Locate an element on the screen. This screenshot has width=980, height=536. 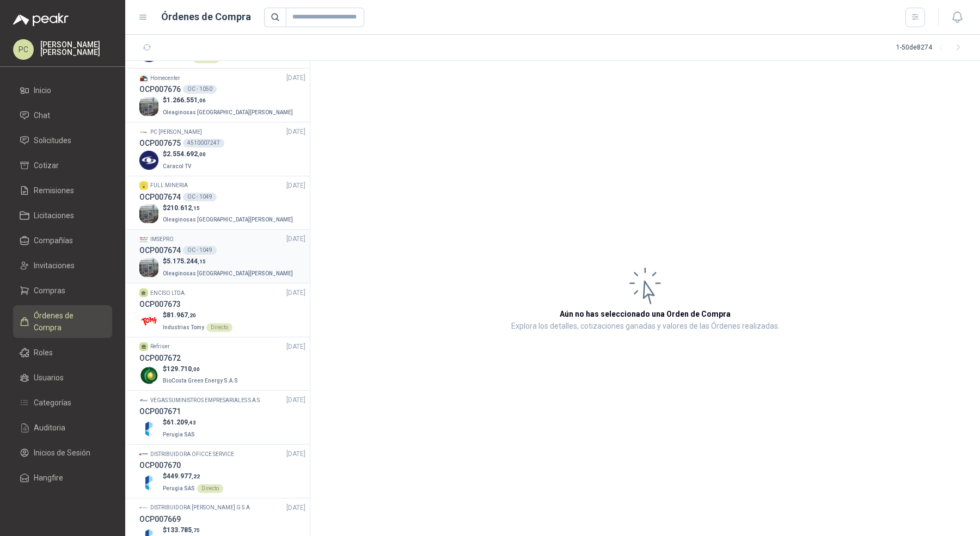
span: Caracol TV is located at coordinates (177, 166).